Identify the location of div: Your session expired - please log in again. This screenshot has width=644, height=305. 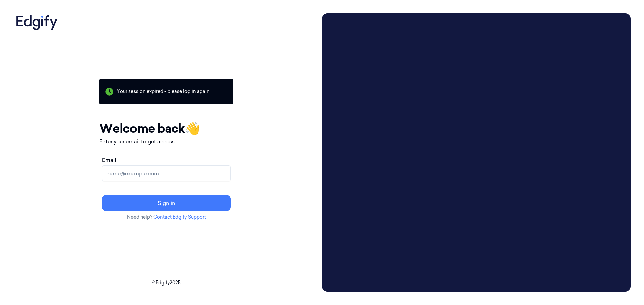
(166, 92).